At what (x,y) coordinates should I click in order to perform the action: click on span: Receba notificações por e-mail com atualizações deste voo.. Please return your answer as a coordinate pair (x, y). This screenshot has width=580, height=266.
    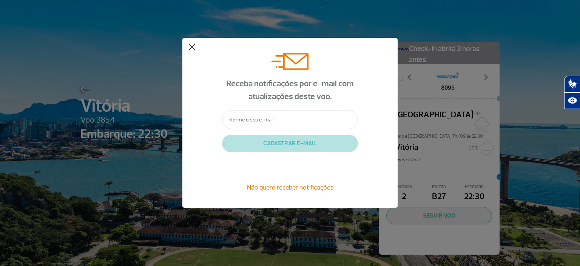
    Looking at the image, I should click on (290, 90).